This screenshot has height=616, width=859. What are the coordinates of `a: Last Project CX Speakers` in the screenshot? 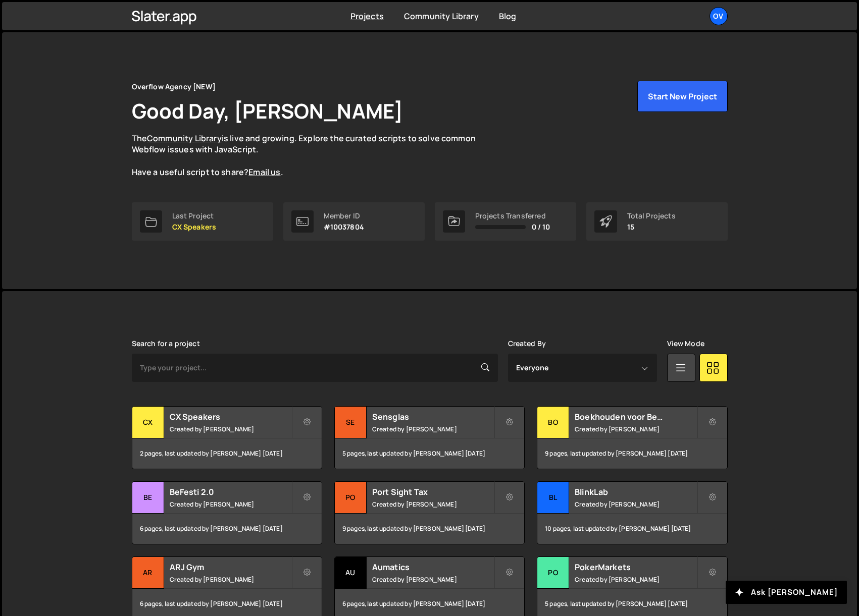 It's located at (202, 222).